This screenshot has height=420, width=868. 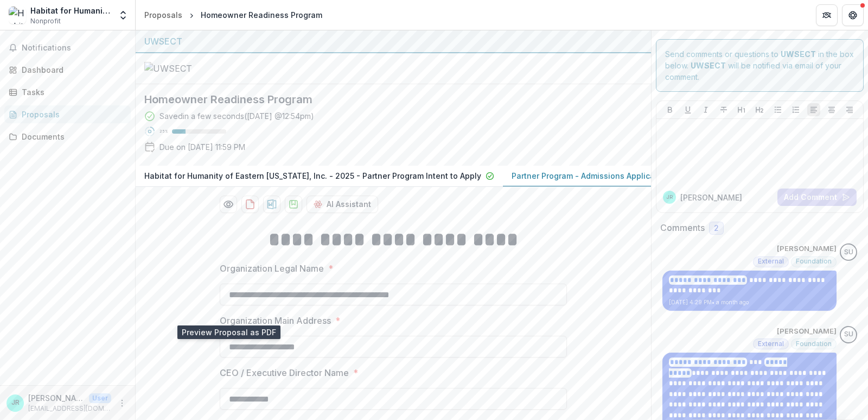 What do you see at coordinates (163, 132) in the screenshot?
I see `p: 25 %` at bounding box center [163, 132].